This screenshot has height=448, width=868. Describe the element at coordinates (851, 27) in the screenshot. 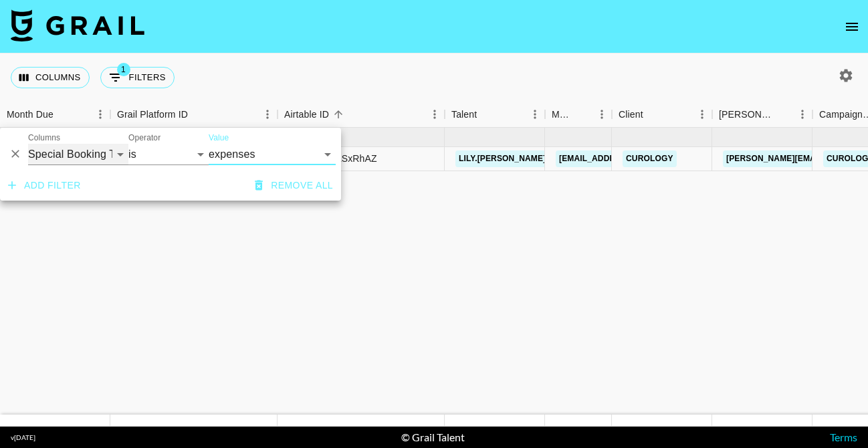

I see `button: open drawer` at that location.